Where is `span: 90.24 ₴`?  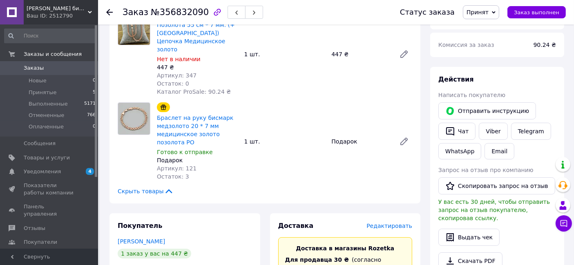
span: 90.24 ₴ is located at coordinates (544, 45).